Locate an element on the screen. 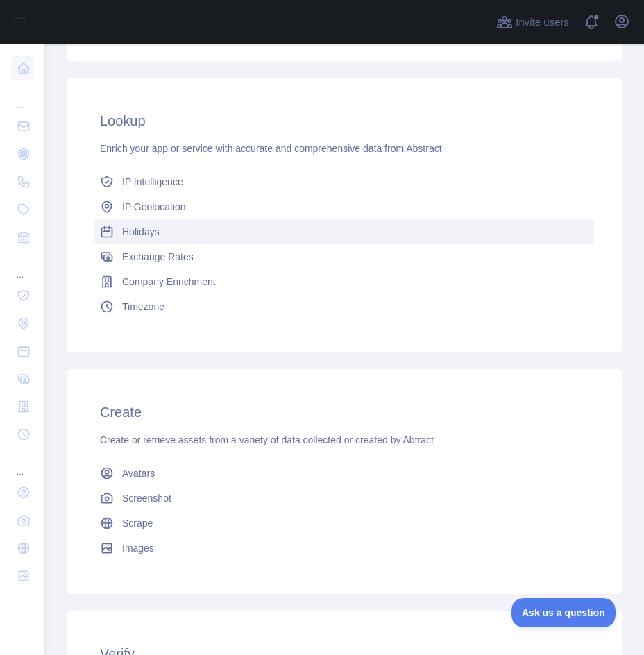 The image size is (644, 655). a: Timezone is located at coordinates (344, 306).